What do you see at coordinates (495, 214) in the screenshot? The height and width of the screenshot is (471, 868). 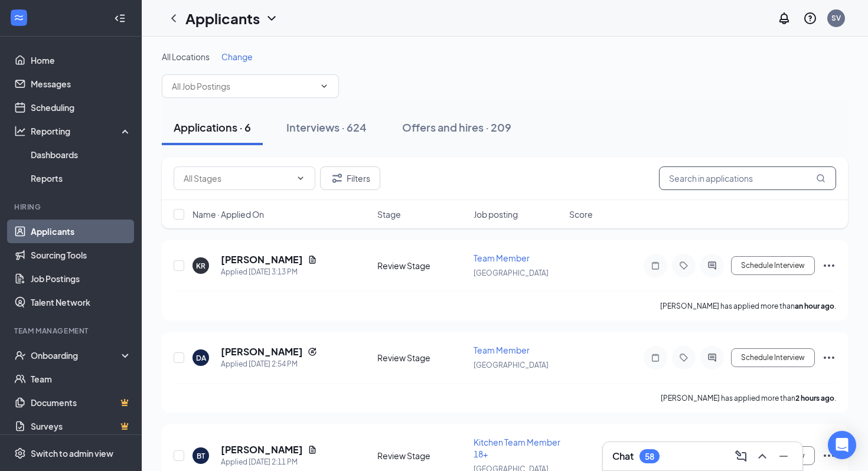 I see `span: Job posting` at bounding box center [495, 214].